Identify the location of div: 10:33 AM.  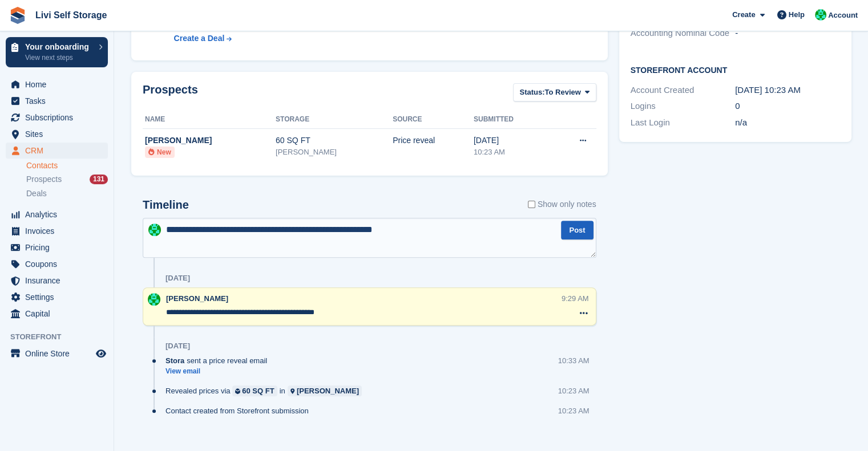
(573, 360).